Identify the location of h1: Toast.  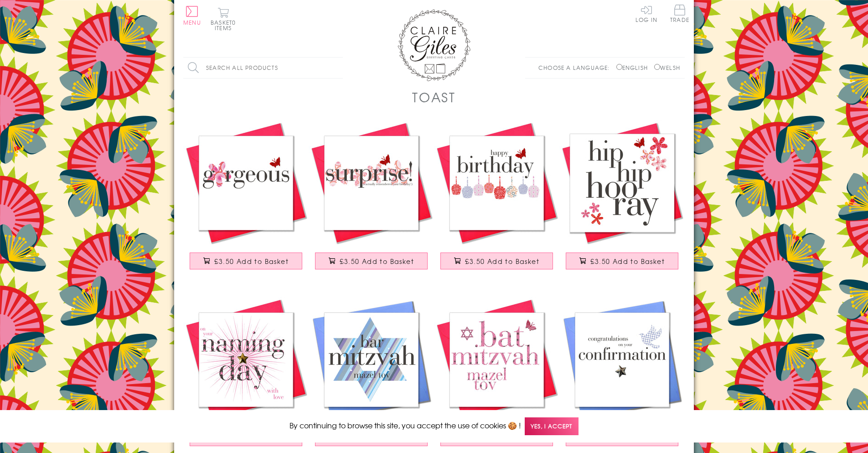
(434, 96).